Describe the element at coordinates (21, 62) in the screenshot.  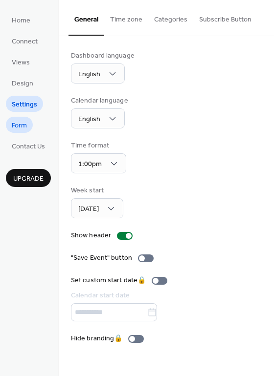
I see `a: Views` at that location.